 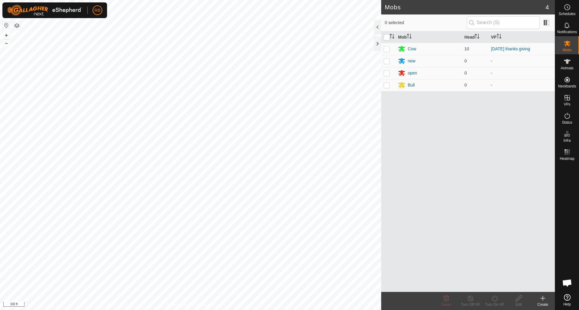 What do you see at coordinates (567, 14) in the screenshot?
I see `span: Schedules` at bounding box center [567, 14].